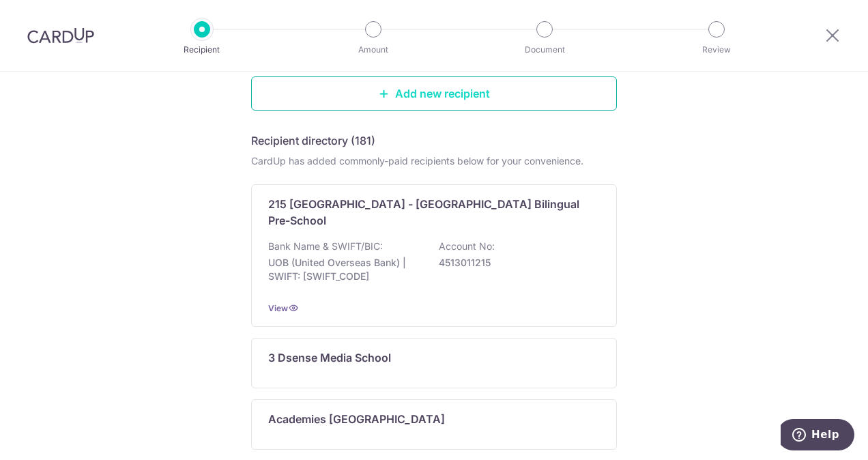 The width and height of the screenshot is (868, 460). Describe the element at coordinates (545, 50) in the screenshot. I see `p: Document` at that location.